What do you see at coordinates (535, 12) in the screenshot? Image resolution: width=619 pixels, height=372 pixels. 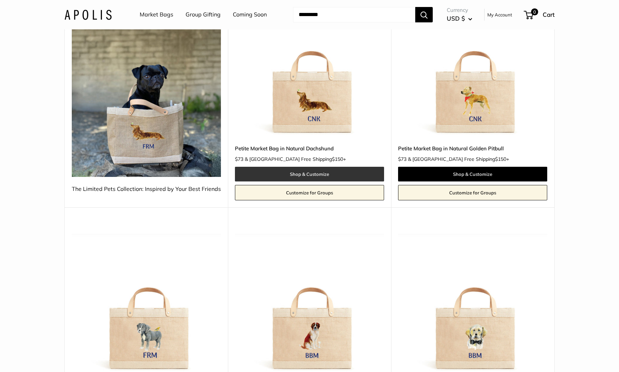 I see `span: 0` at bounding box center [535, 12].